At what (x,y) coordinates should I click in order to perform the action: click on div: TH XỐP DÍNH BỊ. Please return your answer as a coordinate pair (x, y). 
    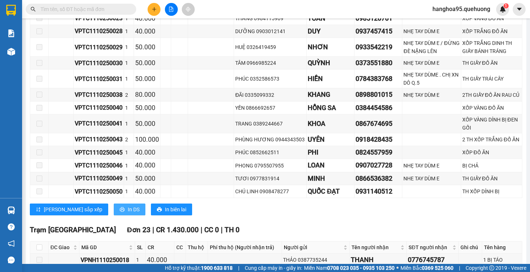
    Looking at the image, I should click on (491, 191).